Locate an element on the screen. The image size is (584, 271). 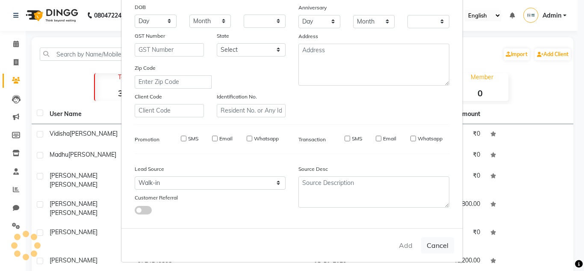
input: Resident No. or Any Id is located at coordinates (251, 110).